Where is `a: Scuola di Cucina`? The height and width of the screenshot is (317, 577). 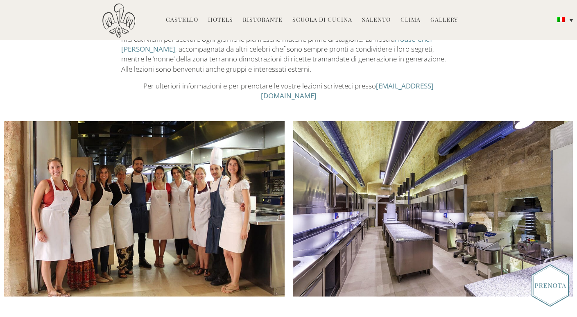
a: Scuola di Cucina is located at coordinates (322, 20).